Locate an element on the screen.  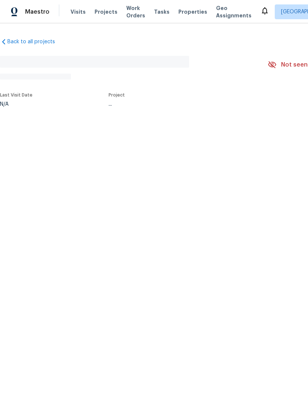
span: Maestro is located at coordinates (37, 12).